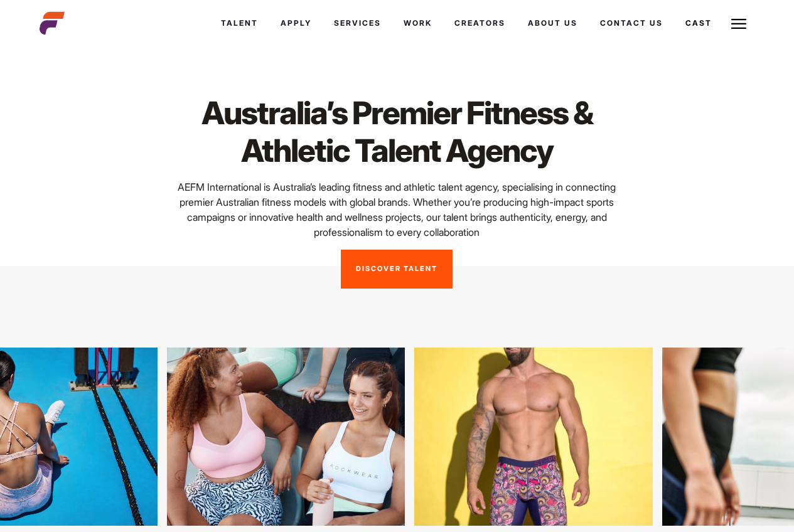  I want to click on p: AEFM International is Australia’s leading fitness and athletic talent agency, specialising in con..., so click(398, 210).